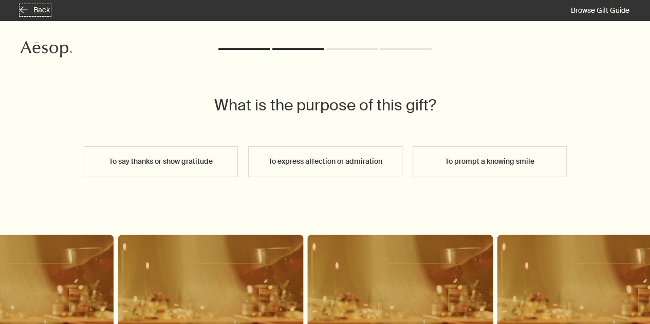 Image resolution: width=650 pixels, height=324 pixels. What do you see at coordinates (600, 10) in the screenshot?
I see `a: Browse Gift Guide` at bounding box center [600, 10].